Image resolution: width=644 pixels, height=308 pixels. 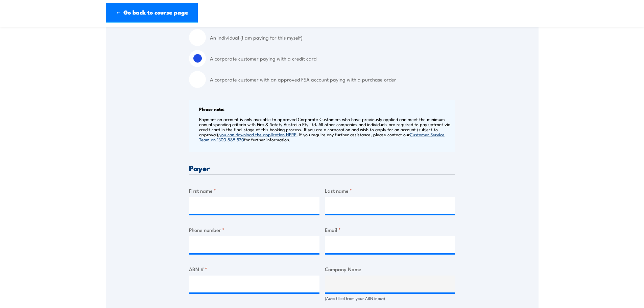 What do you see at coordinates (390, 230) in the screenshot?
I see `label: Email` at bounding box center [390, 230].